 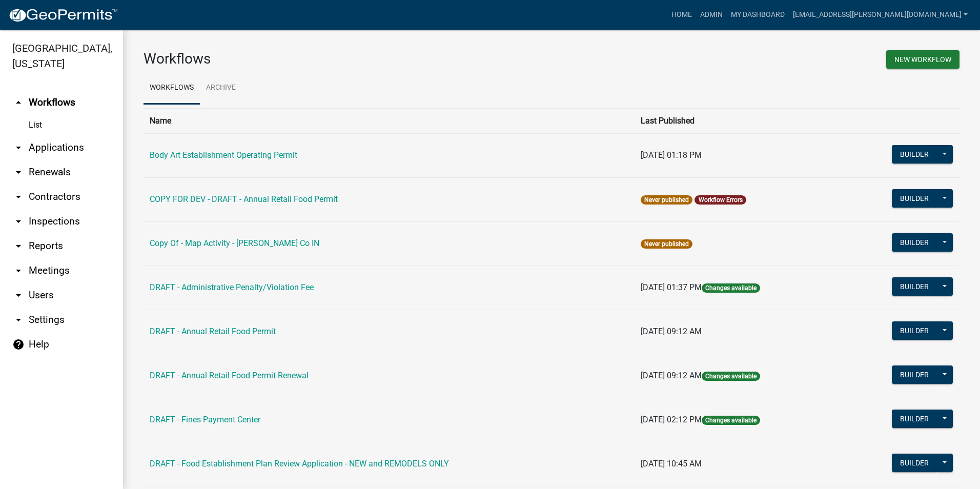 I want to click on button: New Workflow, so click(x=923, y=59).